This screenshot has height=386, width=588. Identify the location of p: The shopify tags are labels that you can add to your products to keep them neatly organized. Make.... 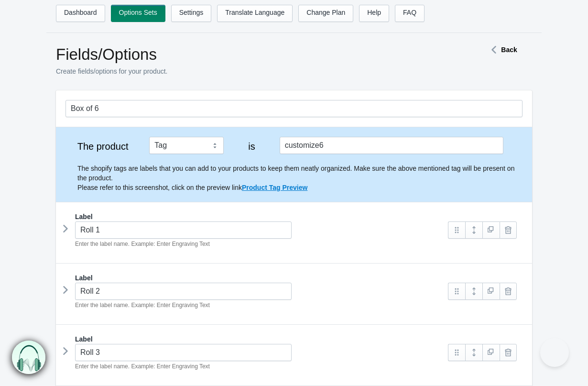
(299, 178).